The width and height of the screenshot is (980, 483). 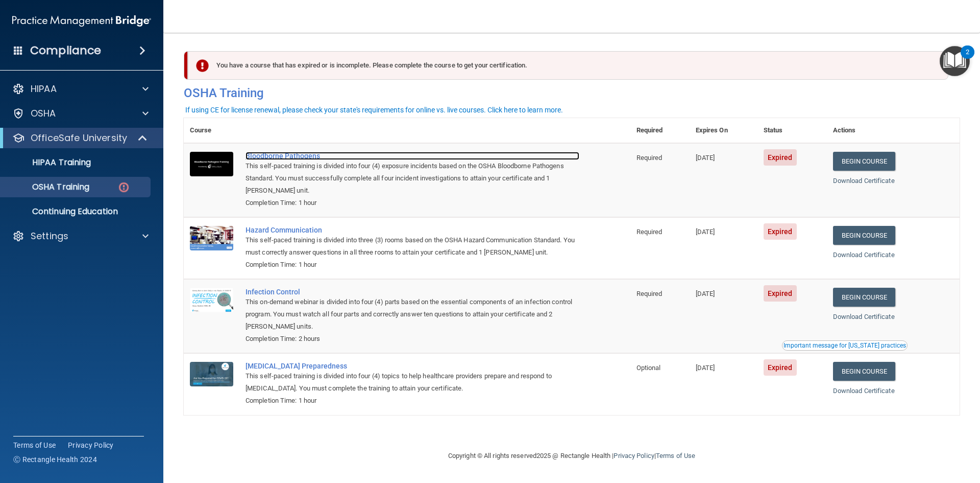 I want to click on div: This self-paced training is divided into three (3) rooms based on the OSHA Hazard Communication S..., so click(x=413, y=247).